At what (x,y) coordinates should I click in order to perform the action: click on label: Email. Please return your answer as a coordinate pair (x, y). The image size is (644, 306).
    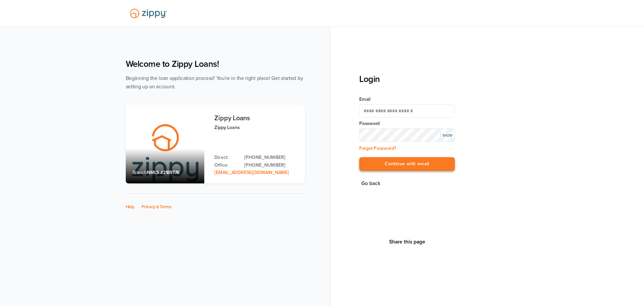
    Looking at the image, I should click on (407, 99).